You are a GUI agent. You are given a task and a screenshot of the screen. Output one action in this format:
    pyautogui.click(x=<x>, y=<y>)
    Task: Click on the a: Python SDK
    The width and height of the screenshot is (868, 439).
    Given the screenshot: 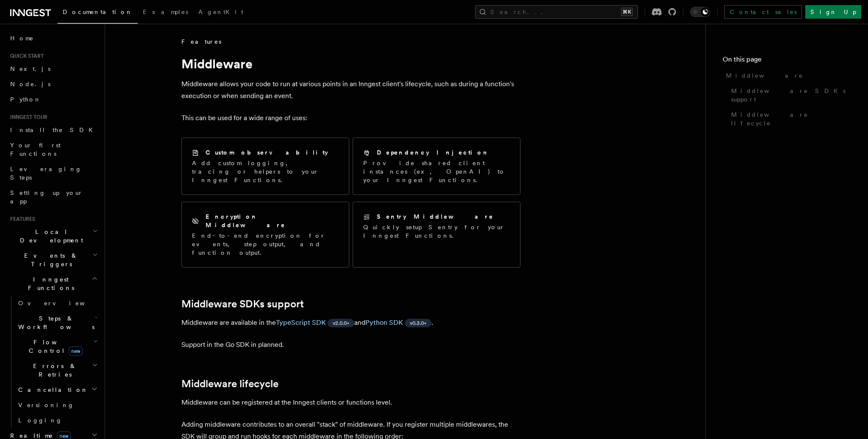 What is the action you would take?
    pyautogui.click(x=384, y=322)
    